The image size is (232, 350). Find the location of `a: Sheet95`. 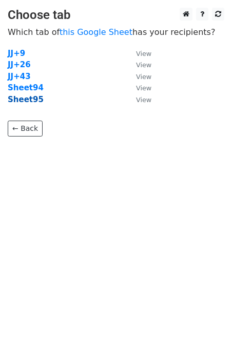

a: Sheet95 is located at coordinates (26, 99).